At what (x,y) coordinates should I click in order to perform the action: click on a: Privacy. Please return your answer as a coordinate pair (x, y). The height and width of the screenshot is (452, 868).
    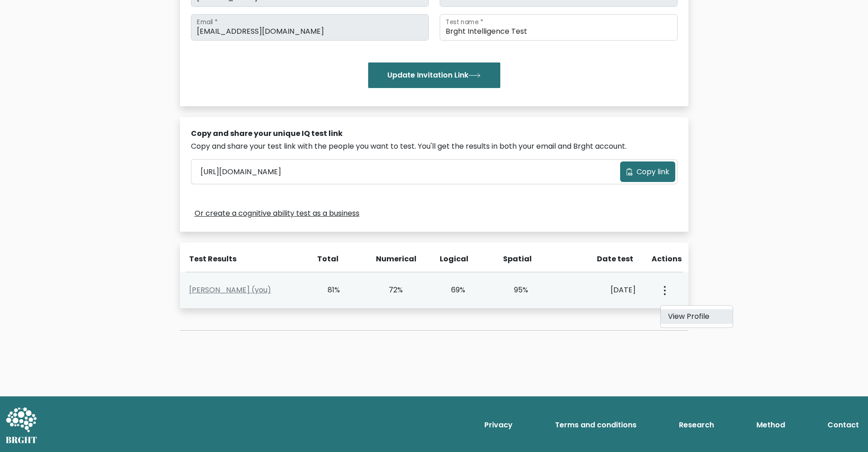
    Looking at the image, I should click on (498, 424).